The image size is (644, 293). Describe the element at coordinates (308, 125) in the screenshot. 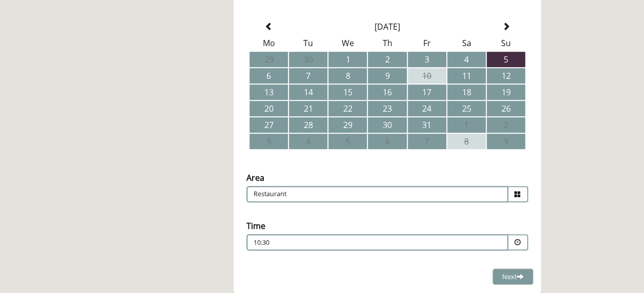

I see `td: 28` at that location.